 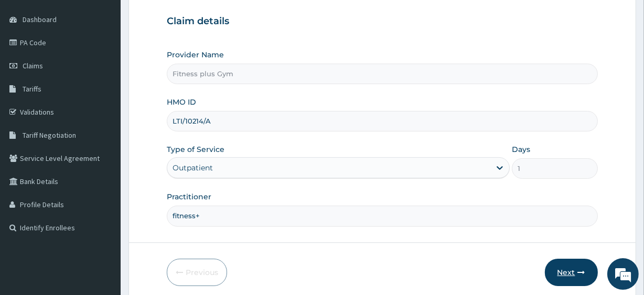 What do you see at coordinates (40, 20) in the screenshot?
I see `span: Dashboard` at bounding box center [40, 20].